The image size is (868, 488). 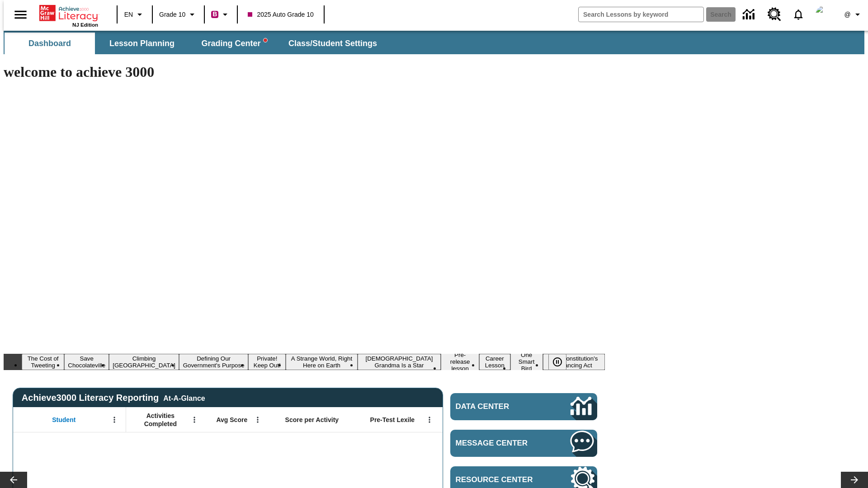 What do you see at coordinates (129, 15) in the screenshot?
I see `span: EN` at bounding box center [129, 15].